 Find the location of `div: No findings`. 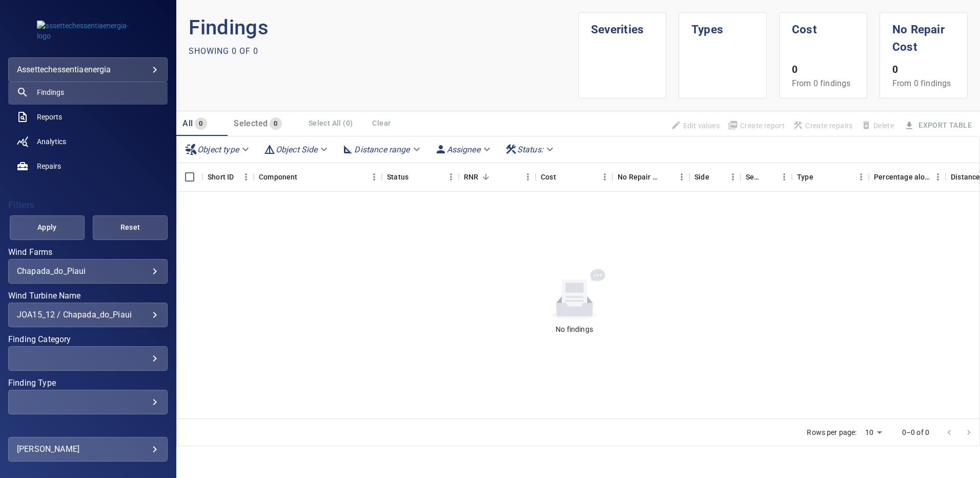

div: No findings is located at coordinates (574, 329).